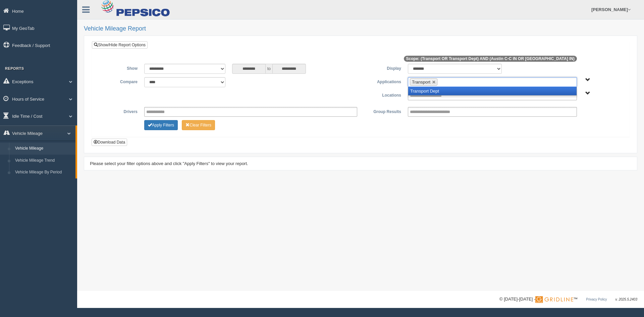 The height and width of the screenshot is (317, 644). I want to click on label: Display, so click(382, 68).